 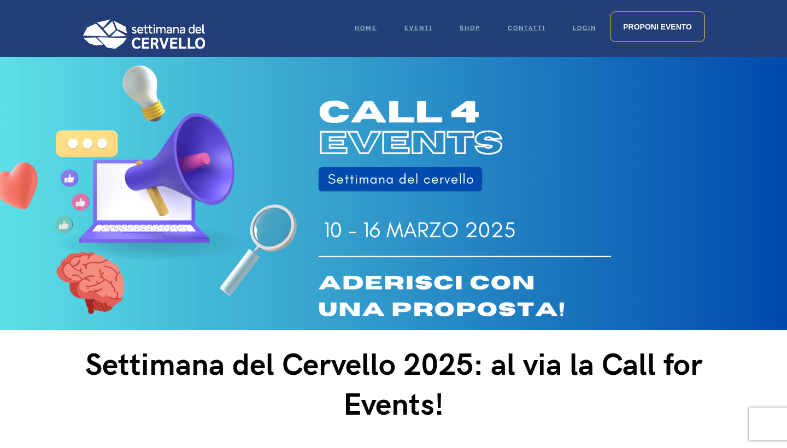 What do you see at coordinates (526, 28) in the screenshot?
I see `span: Contatti` at bounding box center [526, 28].